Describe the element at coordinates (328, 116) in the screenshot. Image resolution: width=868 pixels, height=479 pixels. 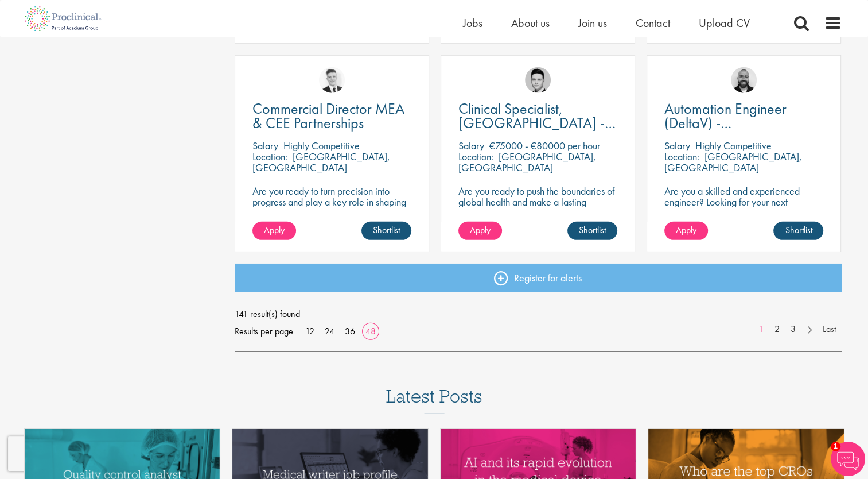
I see `span: Commercial Director MEA & CEE Partnerships` at that location.